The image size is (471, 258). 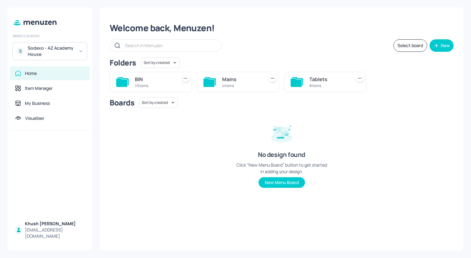 I want to click on button: New Menu Board, so click(x=282, y=182).